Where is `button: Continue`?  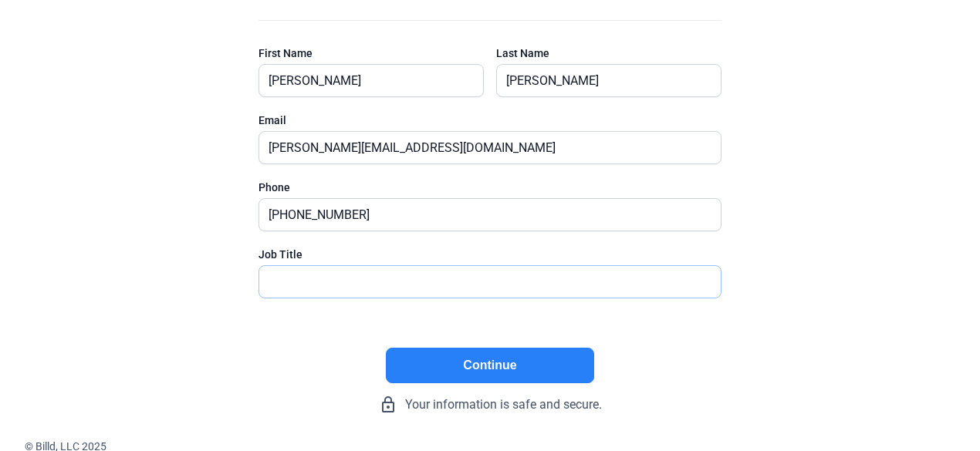 button: Continue is located at coordinates (490, 365).